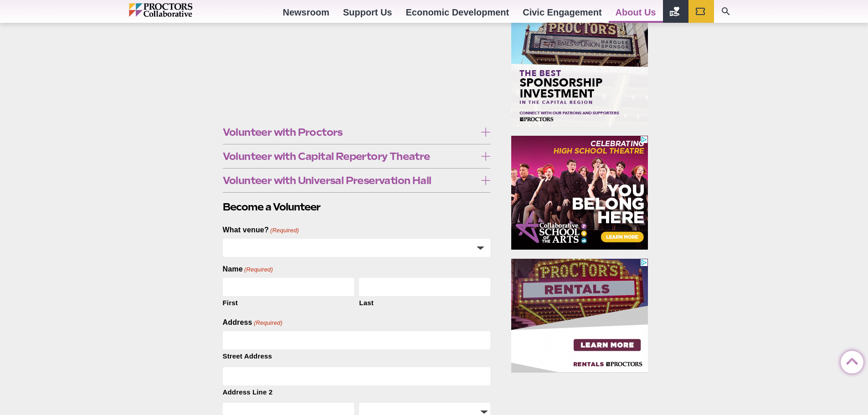  Describe the element at coordinates (424, 302) in the screenshot. I see `label: Last` at that location.